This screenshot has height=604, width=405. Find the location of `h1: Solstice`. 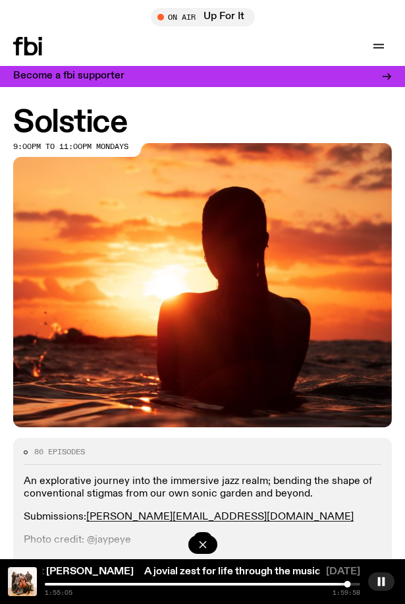

h1: Solstice is located at coordinates (202, 123).